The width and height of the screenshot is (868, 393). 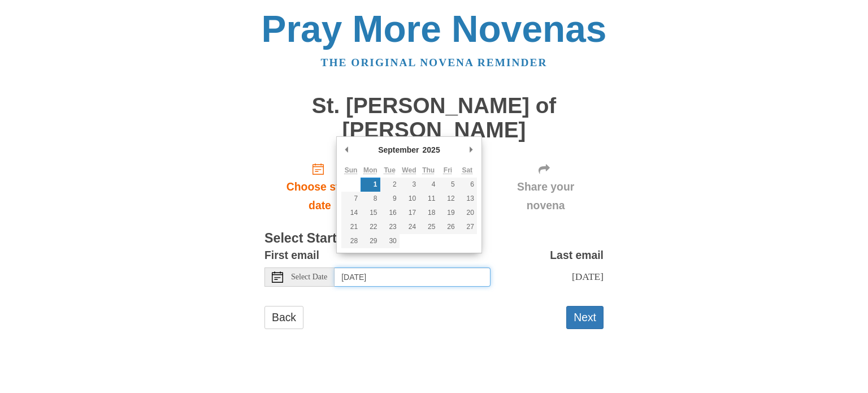 I want to click on a: The original novena reminder, so click(x=434, y=62).